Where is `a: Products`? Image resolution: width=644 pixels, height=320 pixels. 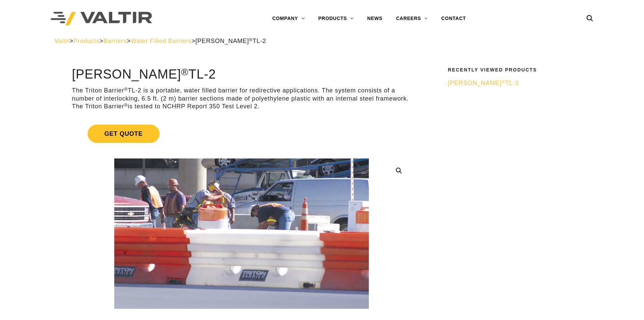
a: Products is located at coordinates (86, 41).